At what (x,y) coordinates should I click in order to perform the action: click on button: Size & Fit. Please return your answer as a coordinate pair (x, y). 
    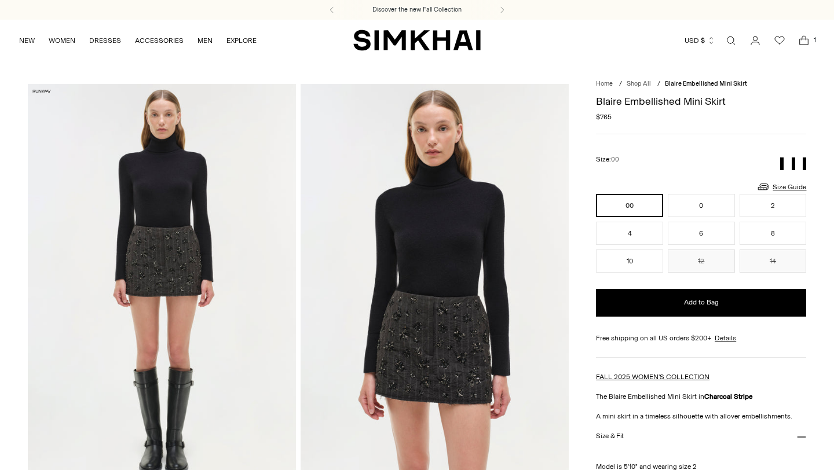
    Looking at the image, I should click on (701, 436).